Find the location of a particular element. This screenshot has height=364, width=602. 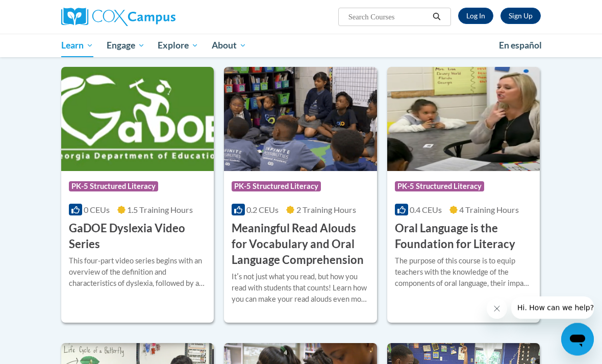

a: En español is located at coordinates (521, 45).